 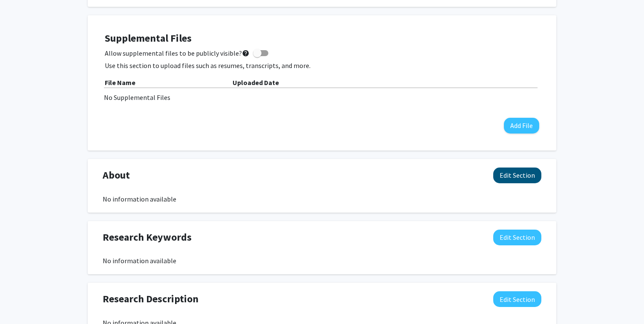 I want to click on span: Research Keywords, so click(x=147, y=238).